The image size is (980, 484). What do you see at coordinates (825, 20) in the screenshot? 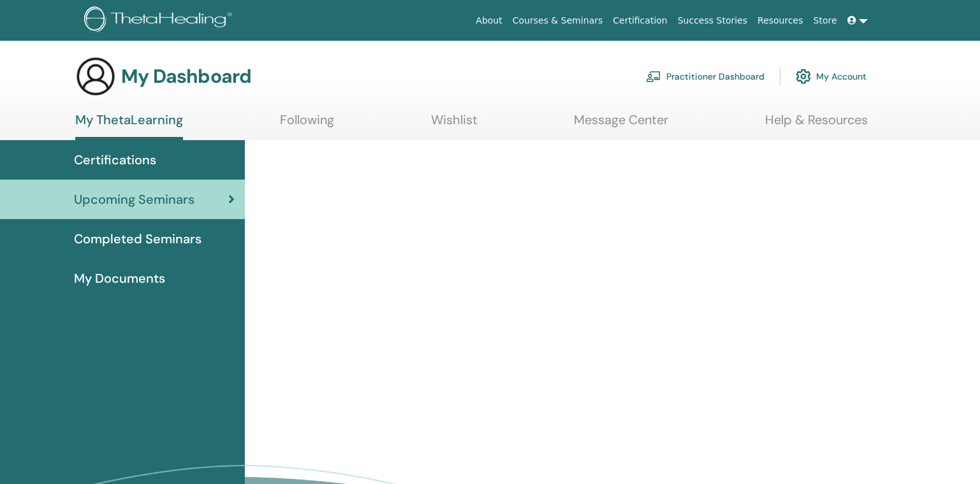
I see `a: Store` at bounding box center [825, 20].